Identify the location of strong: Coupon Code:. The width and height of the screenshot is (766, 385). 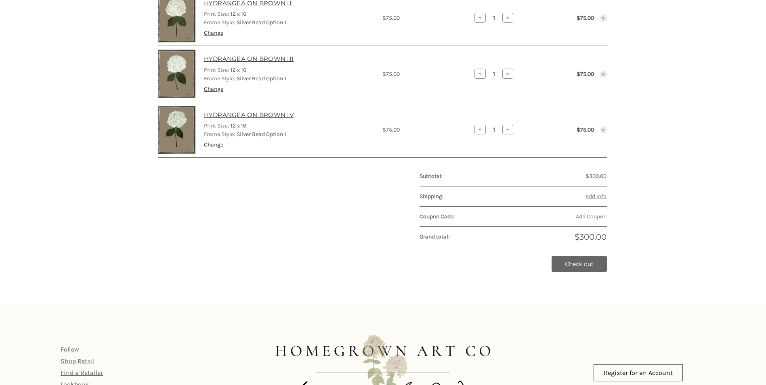
(437, 216).